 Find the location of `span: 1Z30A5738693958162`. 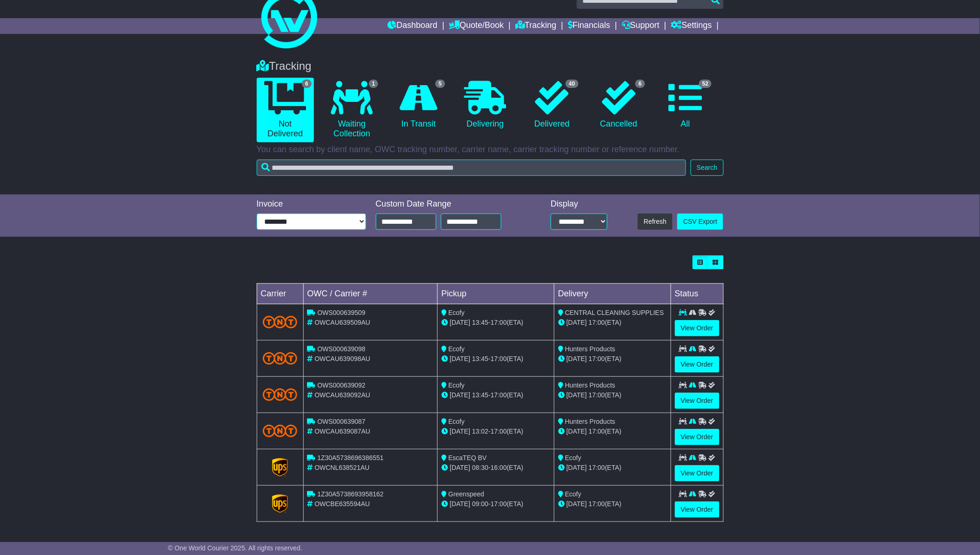

span: 1Z30A5738693958162 is located at coordinates (350, 494).